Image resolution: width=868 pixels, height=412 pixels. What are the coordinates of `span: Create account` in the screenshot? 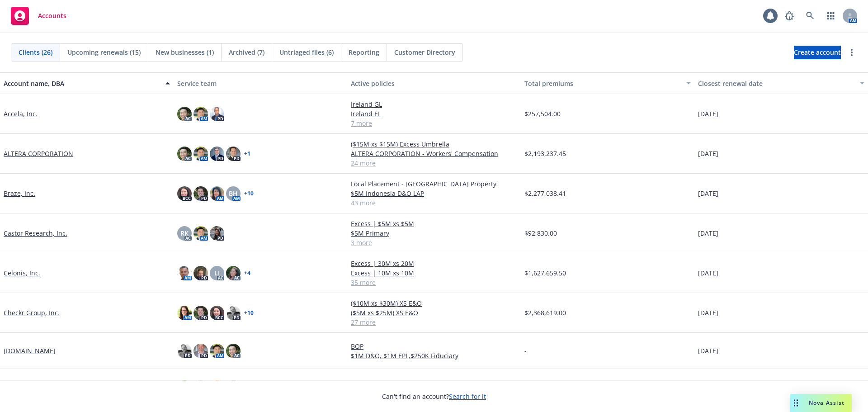 It's located at (817, 52).